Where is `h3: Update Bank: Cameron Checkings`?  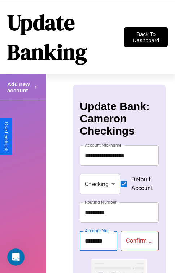 h3: Update Bank: Cameron Checkings is located at coordinates (119, 119).